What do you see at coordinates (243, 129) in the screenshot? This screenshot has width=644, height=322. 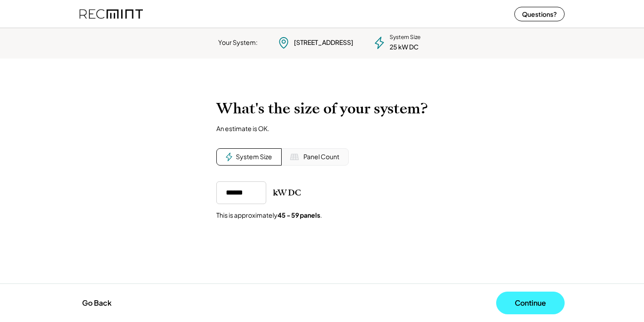 I see `div: An estimate is OK.` at bounding box center [243, 129].